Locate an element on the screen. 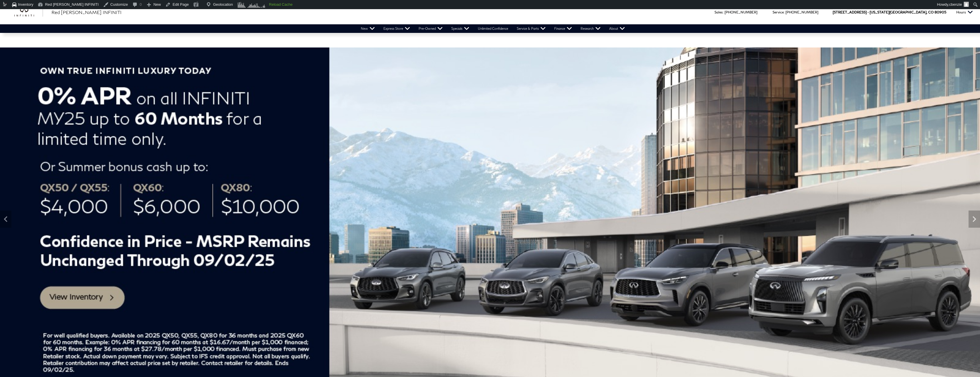  a: About is located at coordinates (617, 29).